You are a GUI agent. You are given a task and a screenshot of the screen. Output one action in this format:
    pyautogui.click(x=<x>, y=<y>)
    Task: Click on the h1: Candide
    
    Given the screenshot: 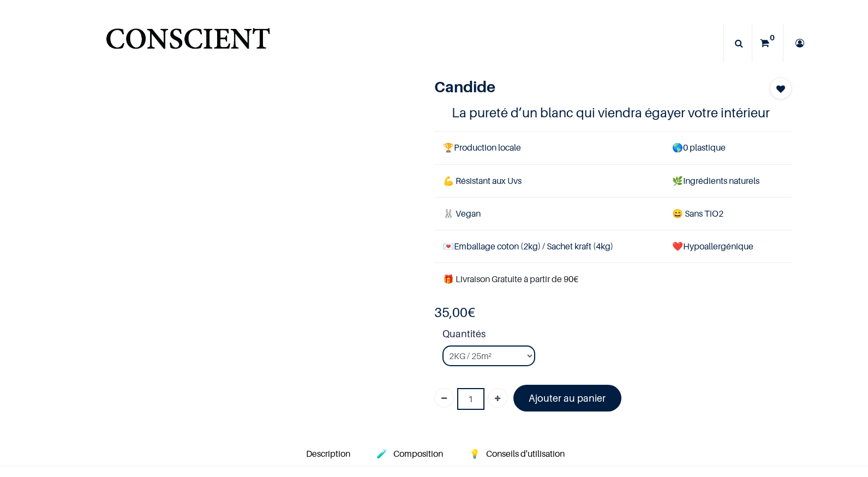 What is the action you would take?
    pyautogui.click(x=586, y=87)
    